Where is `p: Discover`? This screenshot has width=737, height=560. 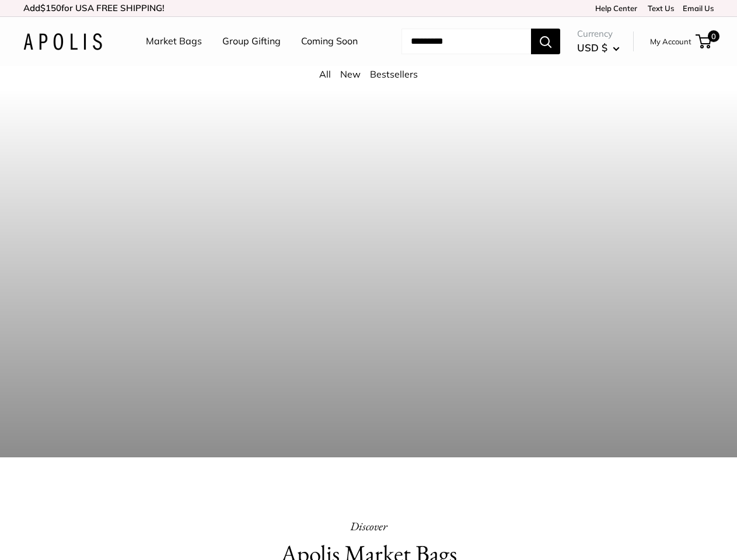
p: Discover is located at coordinates (369, 526).